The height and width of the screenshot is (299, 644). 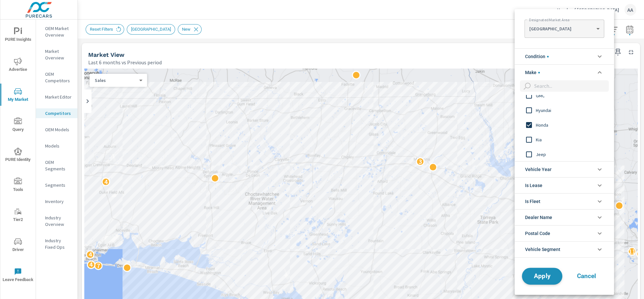 What do you see at coordinates (564, 153) in the screenshot?
I see `ul: filter options` at bounding box center [564, 153].